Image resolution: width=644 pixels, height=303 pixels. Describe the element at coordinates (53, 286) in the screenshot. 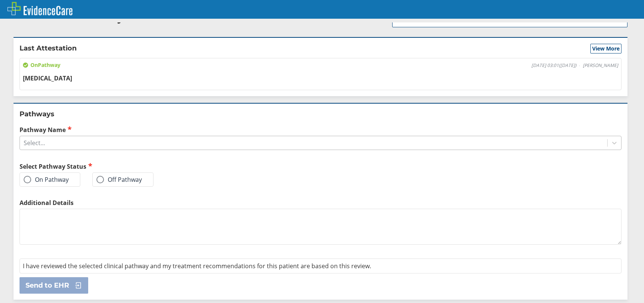

I see `button: Send to EHR` at that location.